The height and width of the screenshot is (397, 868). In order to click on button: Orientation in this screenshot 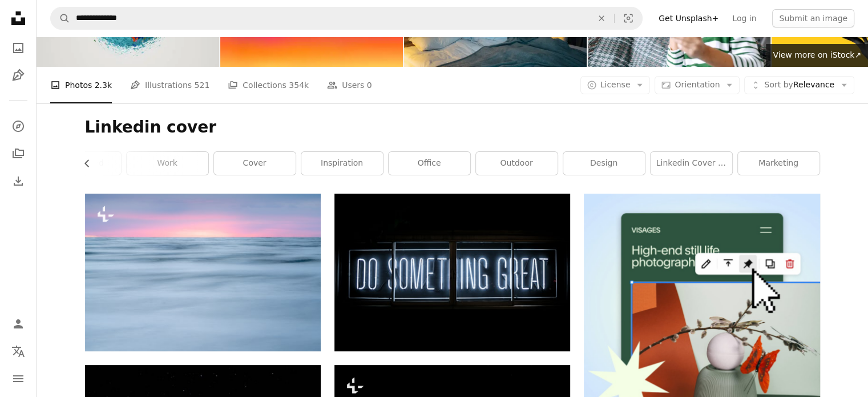, I will do `click(696, 85)`.